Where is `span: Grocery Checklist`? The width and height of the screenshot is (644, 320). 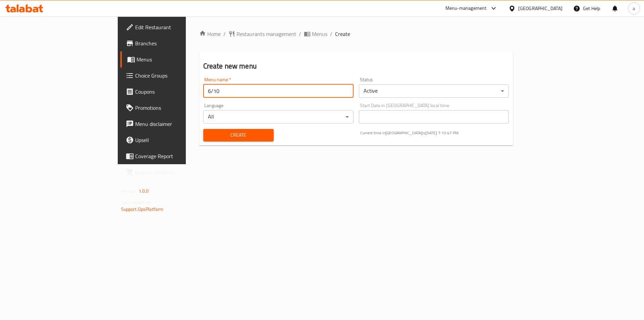
span: Grocery Checklist is located at coordinates (177, 172).